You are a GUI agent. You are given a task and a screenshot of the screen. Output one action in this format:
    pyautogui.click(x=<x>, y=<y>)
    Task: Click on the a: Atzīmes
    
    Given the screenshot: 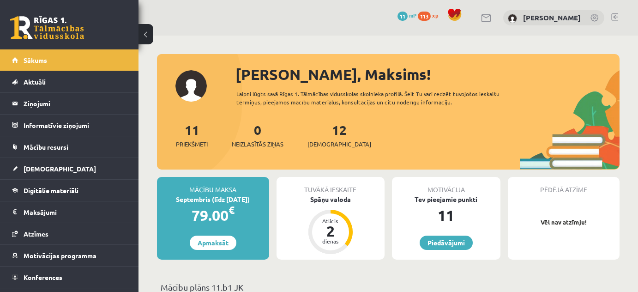 What is the action you would take?
    pyautogui.click(x=69, y=233)
    